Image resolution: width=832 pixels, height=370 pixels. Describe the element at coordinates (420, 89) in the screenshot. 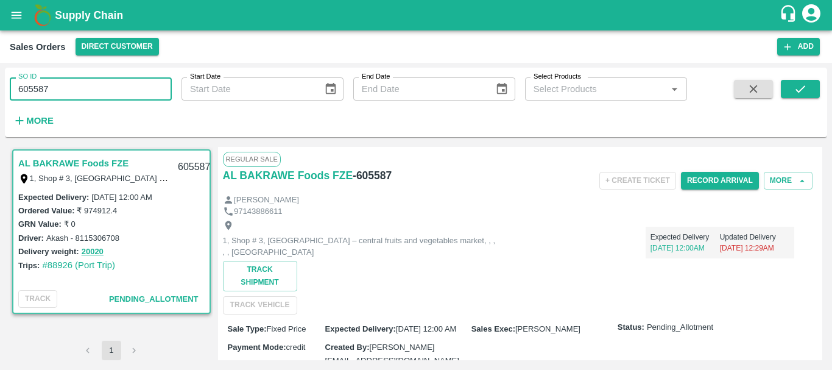

I see `input: End Date` at that location.